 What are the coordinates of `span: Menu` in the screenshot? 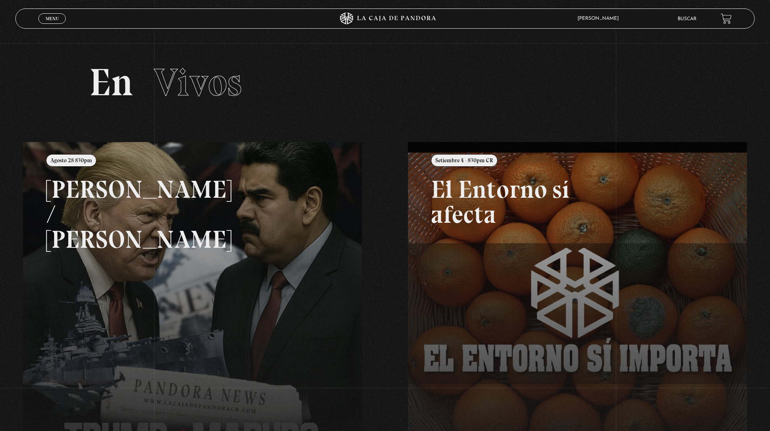 It's located at (52, 19).